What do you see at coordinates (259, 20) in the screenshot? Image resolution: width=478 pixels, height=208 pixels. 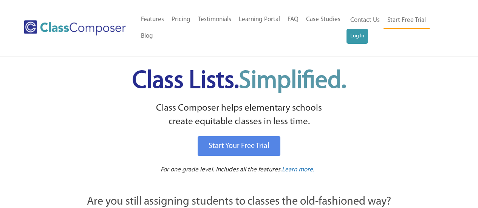 I see `a: Learning Portal` at bounding box center [259, 20].